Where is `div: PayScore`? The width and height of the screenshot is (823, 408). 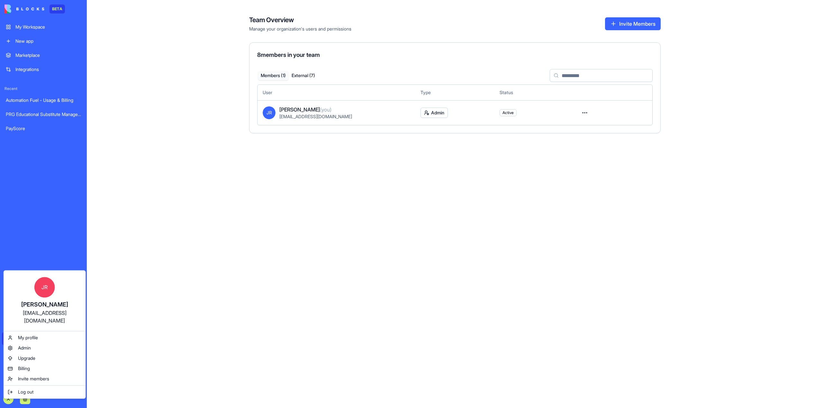 div: PayScore is located at coordinates (43, 129).